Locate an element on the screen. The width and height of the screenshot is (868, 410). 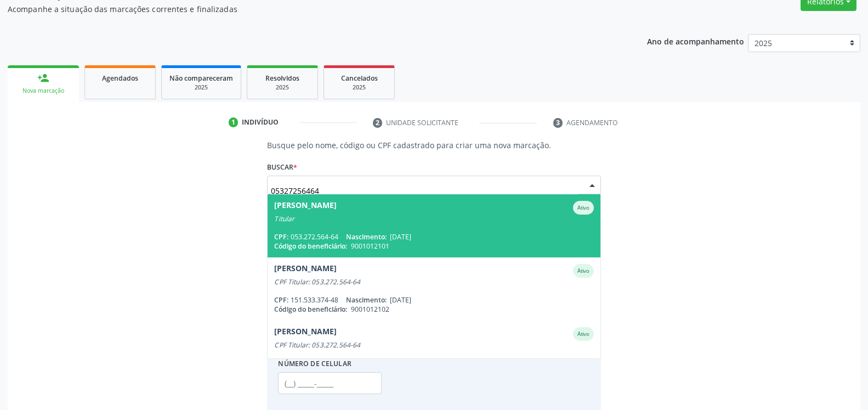
p: Busque pelo nome, código ou CPF cadastrado para criar uma nova marcação. is located at coordinates (434, 145).